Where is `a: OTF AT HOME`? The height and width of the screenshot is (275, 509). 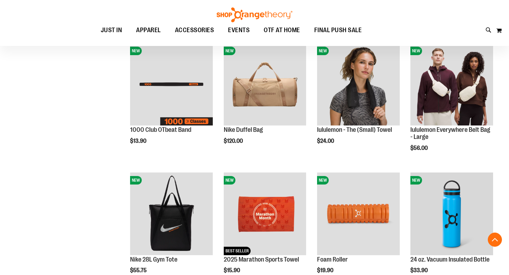
a: OTF AT HOME is located at coordinates (282, 30).